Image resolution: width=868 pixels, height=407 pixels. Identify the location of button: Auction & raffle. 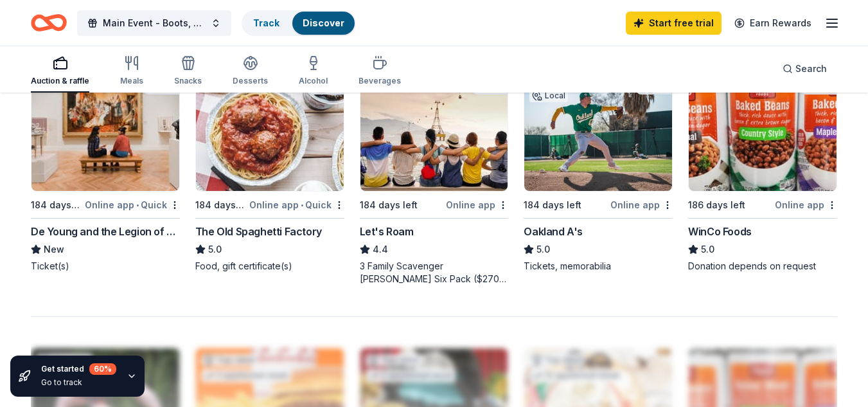
(60, 71).